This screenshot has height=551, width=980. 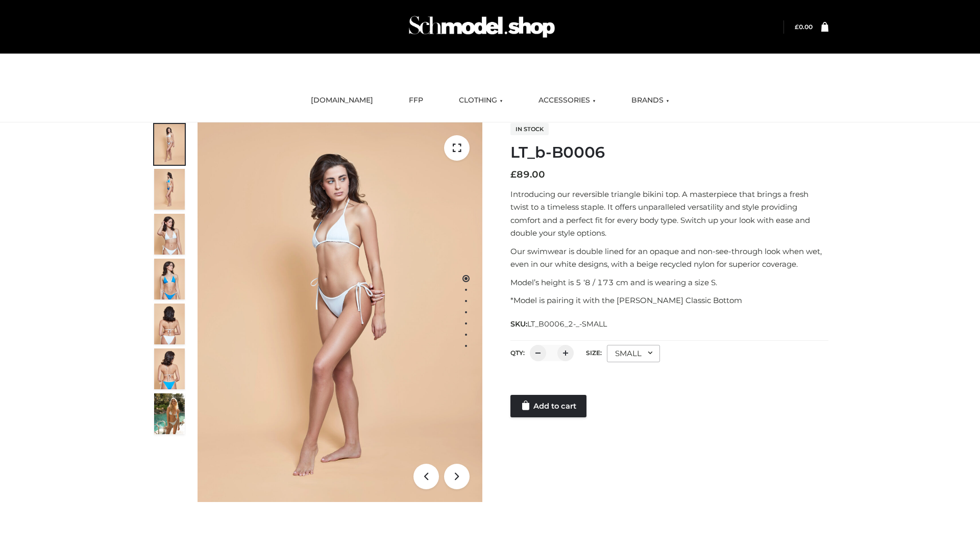 I want to click on img: Arieltop_CloudNine_AzureSky2.jpg, so click(x=170, y=414).